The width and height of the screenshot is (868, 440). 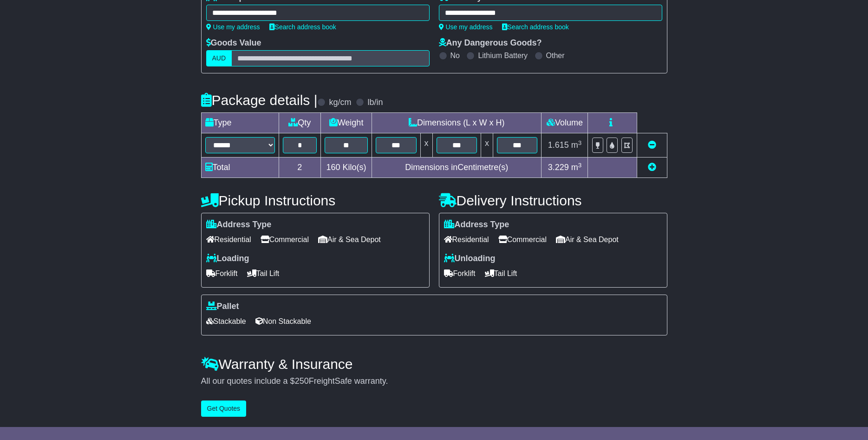 What do you see at coordinates (226, 321) in the screenshot?
I see `span: Stackable` at bounding box center [226, 321].